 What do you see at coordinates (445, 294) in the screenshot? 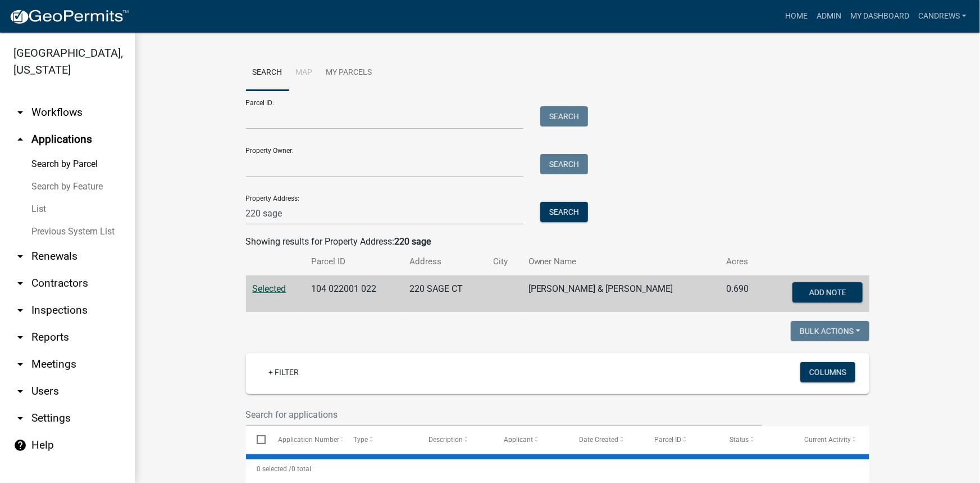
I see `td: 220 SAGE CT` at bounding box center [445, 294].